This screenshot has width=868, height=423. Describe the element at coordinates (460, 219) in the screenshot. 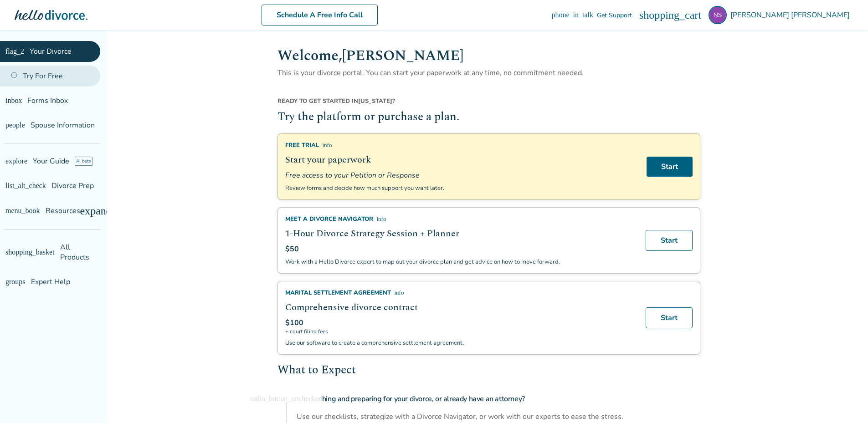

I see `div: Meet a divorce navigator` at that location.